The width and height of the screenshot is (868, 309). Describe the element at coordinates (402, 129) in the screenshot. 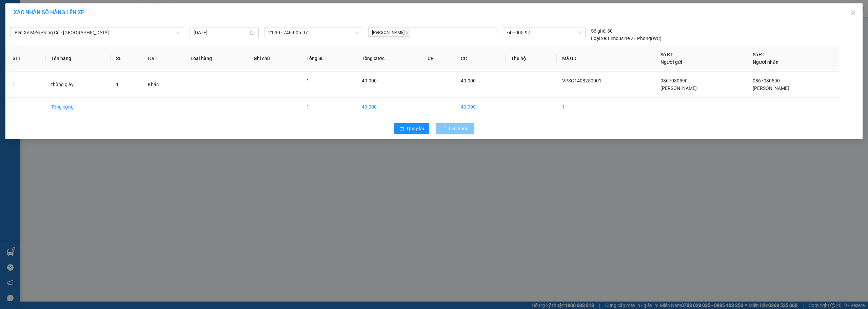

I see `span: rollback` at that location.